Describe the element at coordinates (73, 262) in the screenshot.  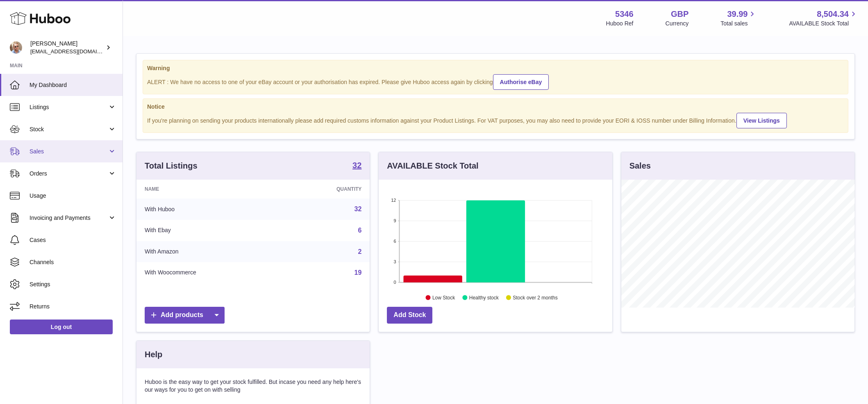
I see `span: Channels` at that location.